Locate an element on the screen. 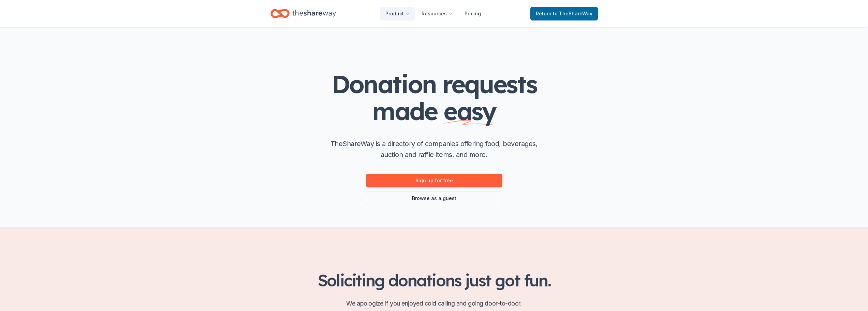 The height and width of the screenshot is (311, 868). a: Home is located at coordinates (303, 13).